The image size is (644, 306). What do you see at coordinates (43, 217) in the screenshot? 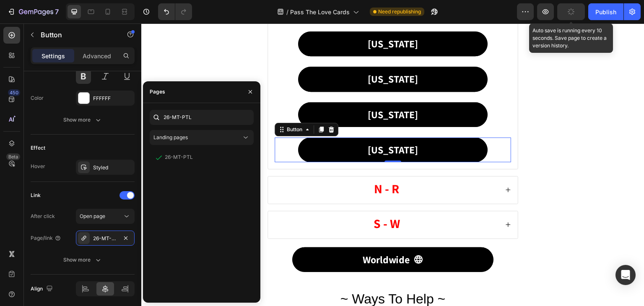
I see `div: After click` at bounding box center [43, 217].